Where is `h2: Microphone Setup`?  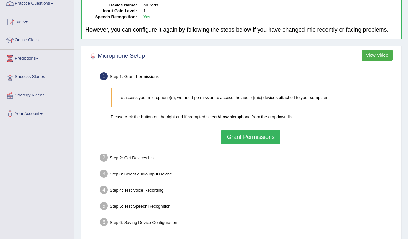
h2: Microphone Setup is located at coordinates (116, 56).